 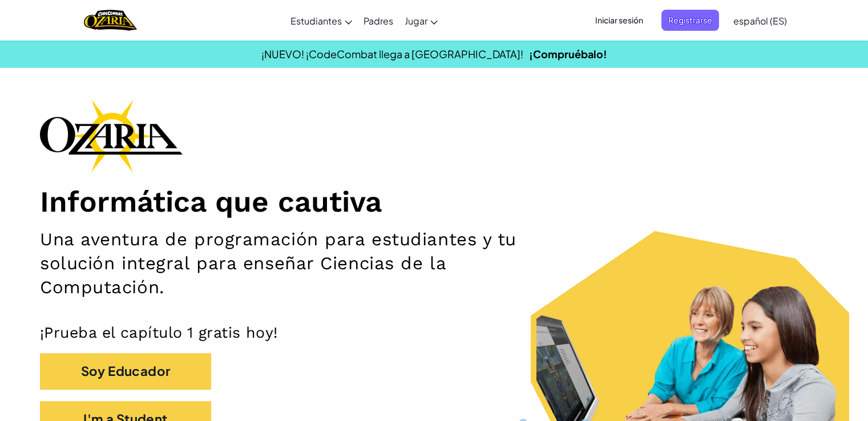 What do you see at coordinates (619, 20) in the screenshot?
I see `span: Iniciar sesión` at bounding box center [619, 20].